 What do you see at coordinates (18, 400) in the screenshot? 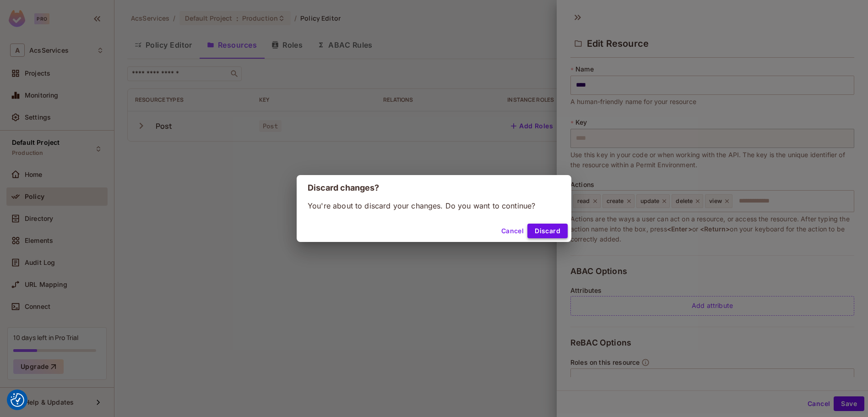
I see `button: Consent Preferences` at bounding box center [18, 400].